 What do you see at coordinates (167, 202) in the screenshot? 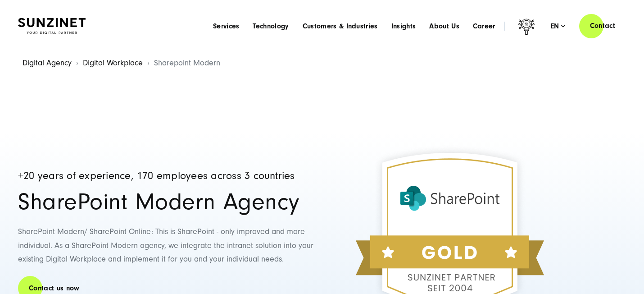
I see `h1: SharePoint Modern Agency` at bounding box center [167, 202].